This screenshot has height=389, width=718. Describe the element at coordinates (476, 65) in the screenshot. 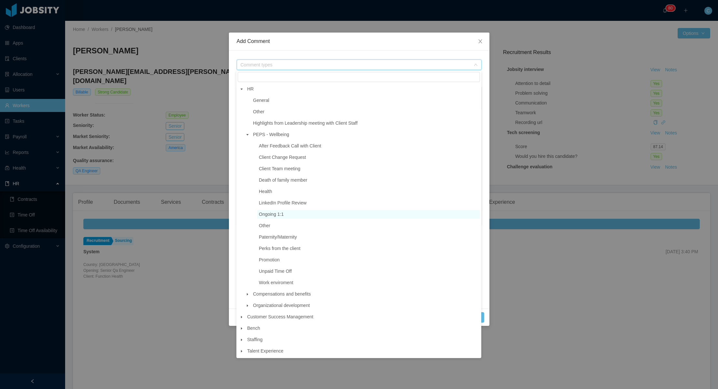

I see `i: icon: down` at that location.